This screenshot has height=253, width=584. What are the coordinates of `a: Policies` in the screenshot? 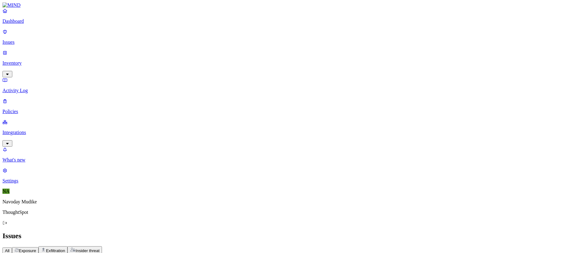 It's located at (292, 106).